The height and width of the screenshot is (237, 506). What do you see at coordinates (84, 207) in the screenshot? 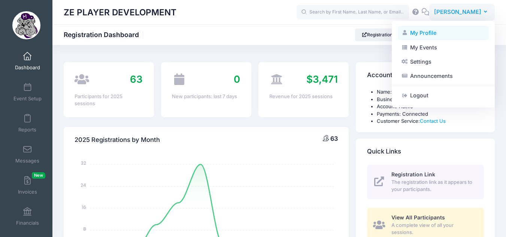
I see `tspan: 16` at bounding box center [84, 207].